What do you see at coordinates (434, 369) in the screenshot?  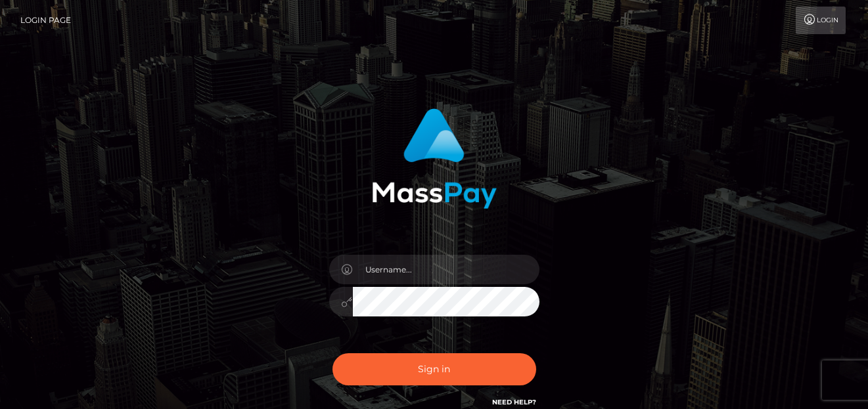 I see `button: Sign in` at bounding box center [434, 369].